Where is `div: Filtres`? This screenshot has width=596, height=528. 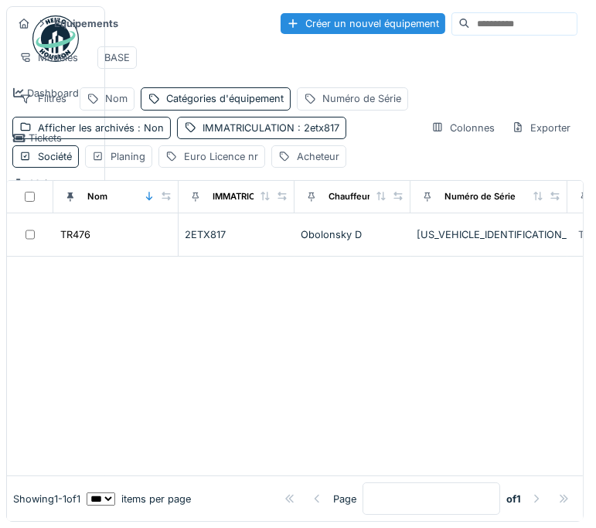 div: Filtres is located at coordinates (43, 98).